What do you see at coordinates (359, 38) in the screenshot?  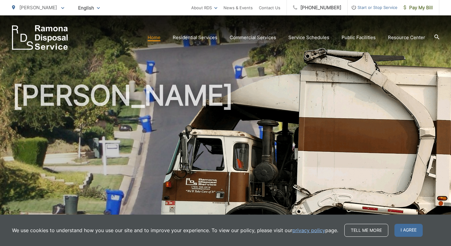 I see `a: Public Facilities` at bounding box center [359, 38].